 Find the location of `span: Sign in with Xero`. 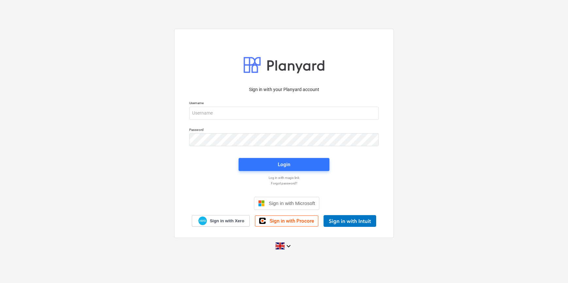

span: Sign in with Xero is located at coordinates (227, 221).